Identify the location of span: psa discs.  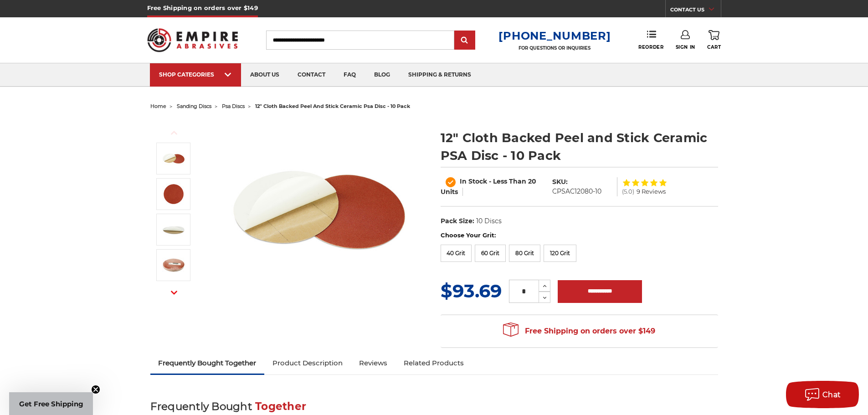
(233, 106).